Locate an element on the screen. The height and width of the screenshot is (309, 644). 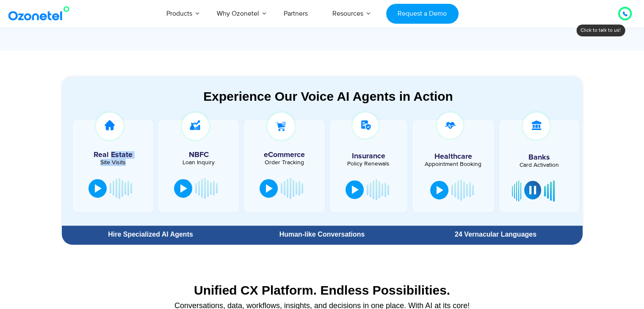
h5: eCommerce is located at coordinates (284, 155).